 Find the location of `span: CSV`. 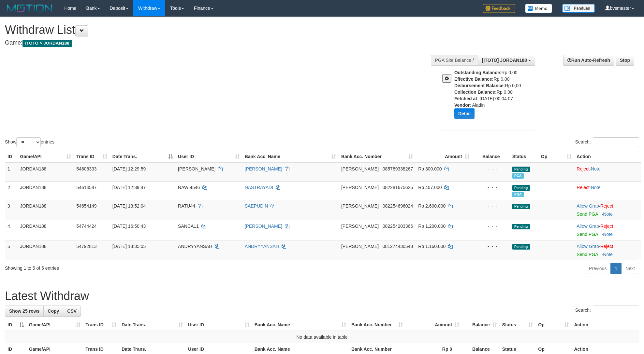

span: CSV is located at coordinates (72, 311).